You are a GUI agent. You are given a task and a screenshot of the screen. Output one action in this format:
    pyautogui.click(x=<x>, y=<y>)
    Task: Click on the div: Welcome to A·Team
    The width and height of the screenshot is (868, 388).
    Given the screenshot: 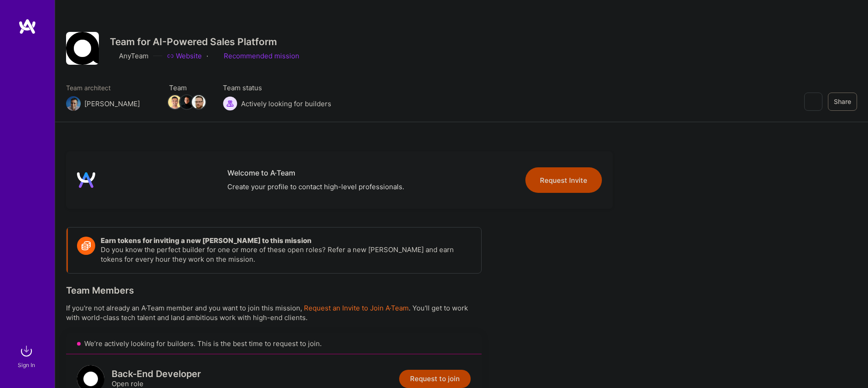 What is the action you would take?
    pyautogui.click(x=316, y=173)
    